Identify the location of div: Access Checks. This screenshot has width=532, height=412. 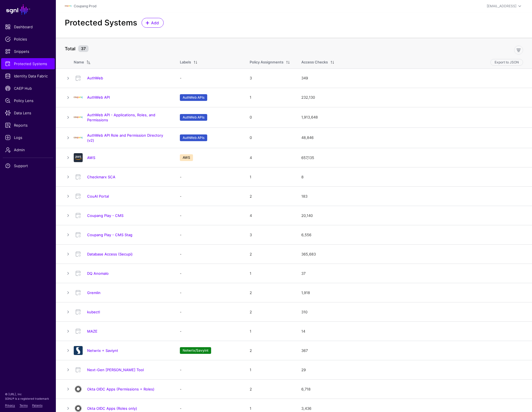
(314, 62).